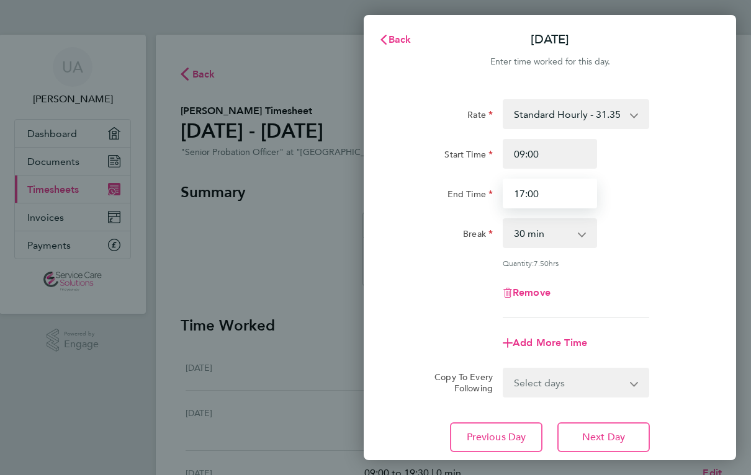 The image size is (751, 475). What do you see at coordinates (526, 293) in the screenshot?
I see `button: Remove` at bounding box center [526, 293].